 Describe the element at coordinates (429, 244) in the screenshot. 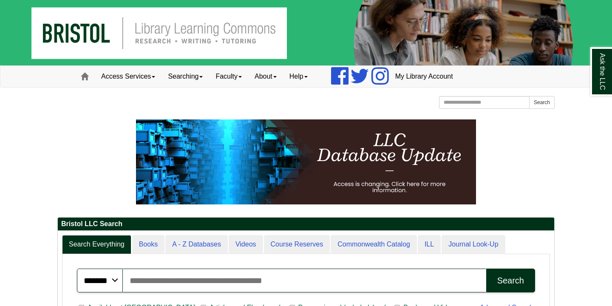

I see `a: ILL` at that location.